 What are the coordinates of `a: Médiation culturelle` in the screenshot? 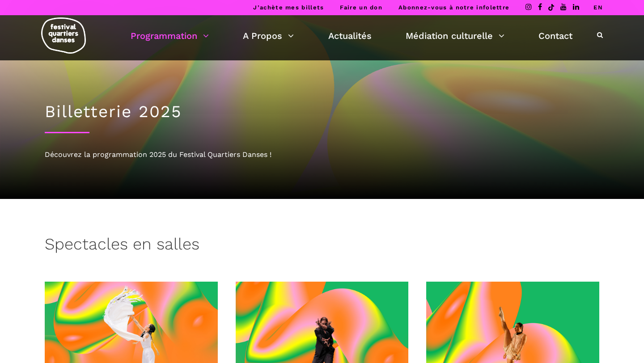 It's located at (455, 36).